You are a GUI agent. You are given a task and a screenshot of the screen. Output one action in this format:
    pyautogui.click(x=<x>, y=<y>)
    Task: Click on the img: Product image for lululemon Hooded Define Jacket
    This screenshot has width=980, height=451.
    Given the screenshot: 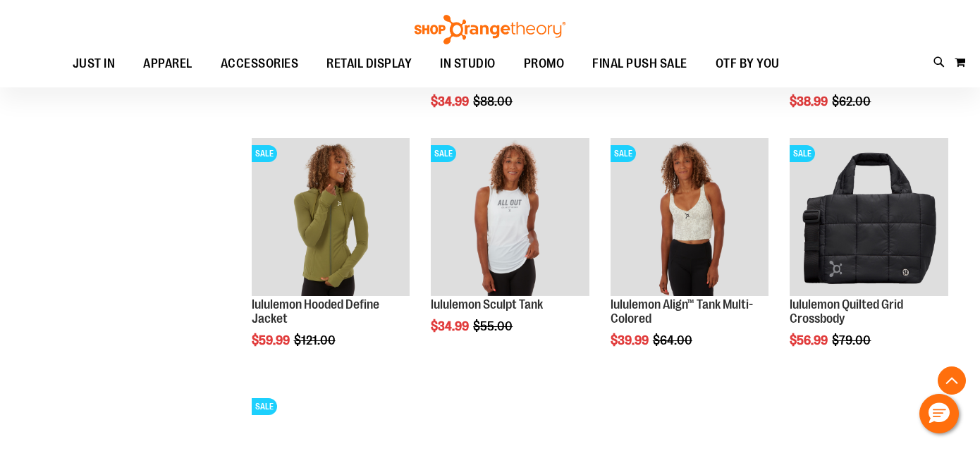 What is the action you would take?
    pyautogui.click(x=331, y=218)
    